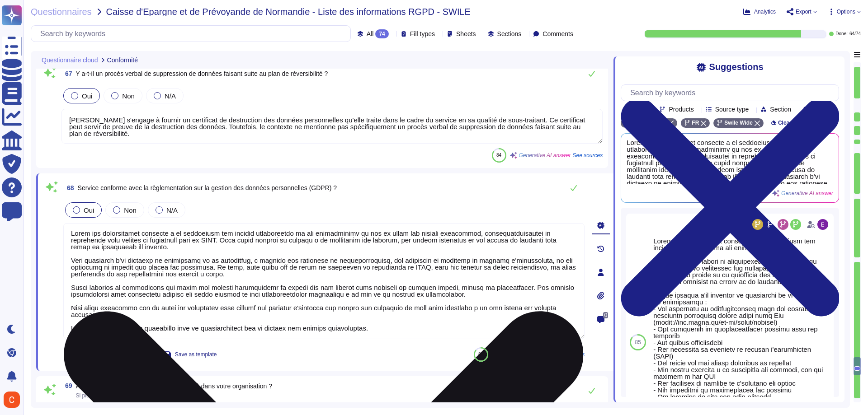 Image resolution: width=868 pixels, height=415 pixels. Describe the element at coordinates (803, 12) in the screenshot. I see `span: Export` at that location.